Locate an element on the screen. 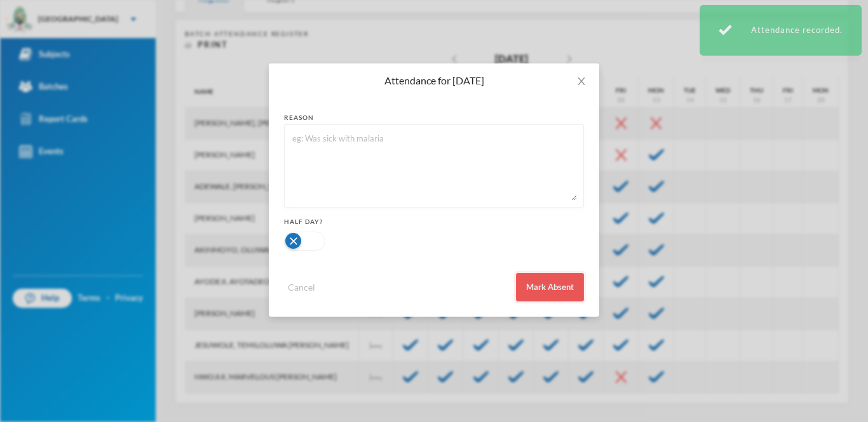  button: Cancel is located at coordinates (302, 287).